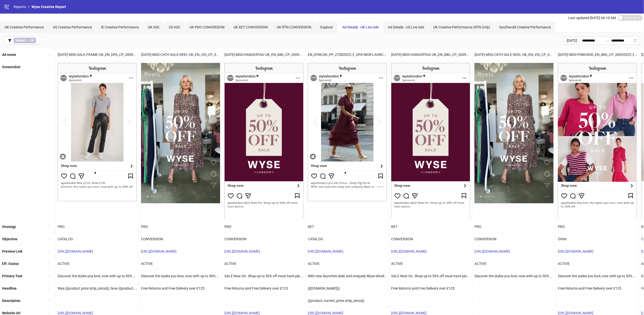 This screenshot has width=644, height=315. Describe the element at coordinates (327, 27) in the screenshot. I see `span: Explorer` at that location.